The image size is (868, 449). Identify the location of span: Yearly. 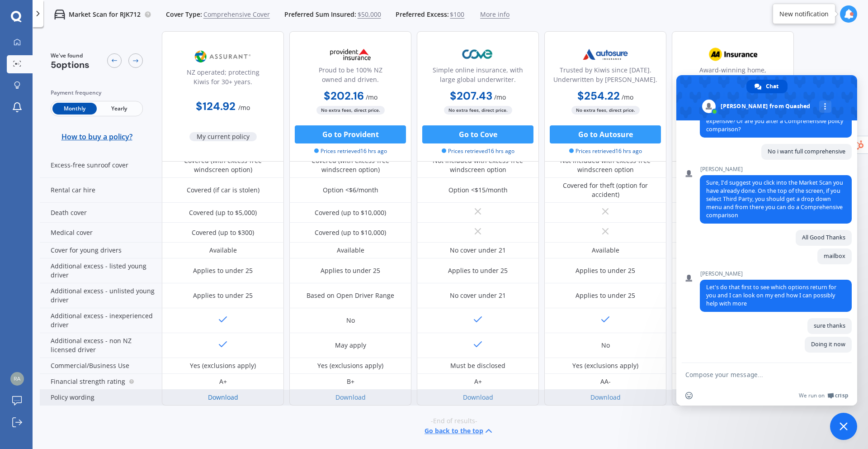
(119, 108).